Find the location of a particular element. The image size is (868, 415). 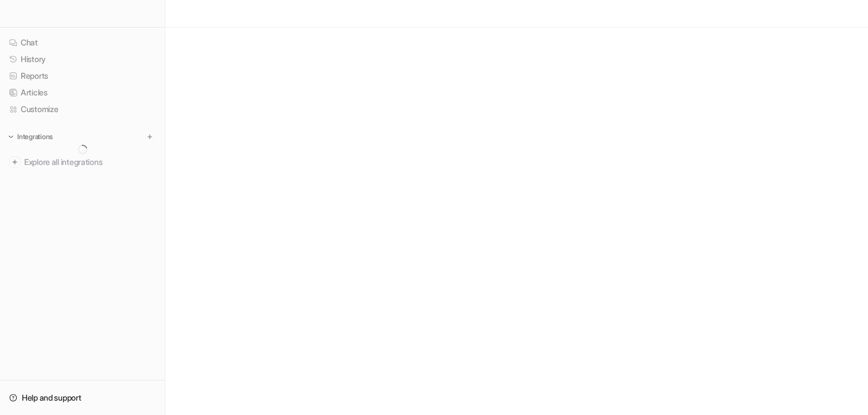

a: Explore all integrations is located at coordinates (82, 162).